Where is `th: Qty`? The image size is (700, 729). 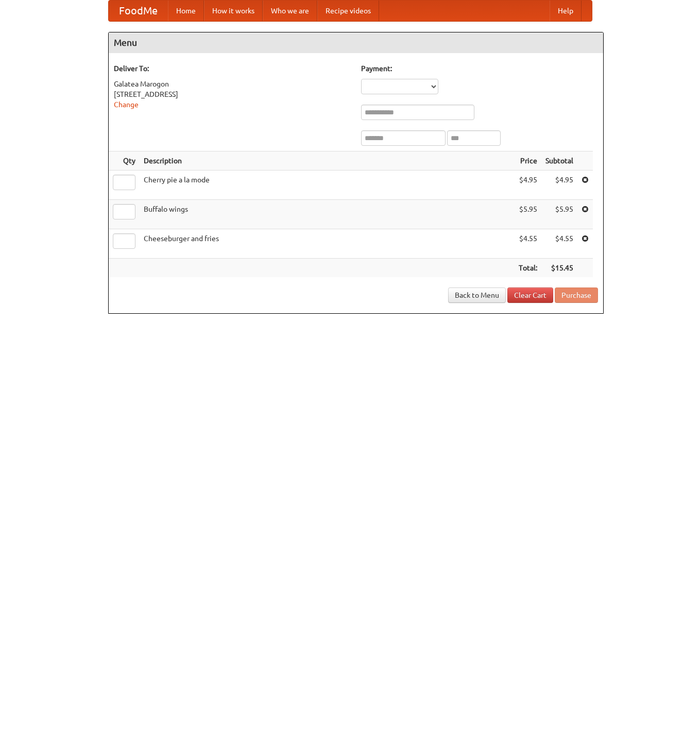
th: Qty is located at coordinates (124, 161).